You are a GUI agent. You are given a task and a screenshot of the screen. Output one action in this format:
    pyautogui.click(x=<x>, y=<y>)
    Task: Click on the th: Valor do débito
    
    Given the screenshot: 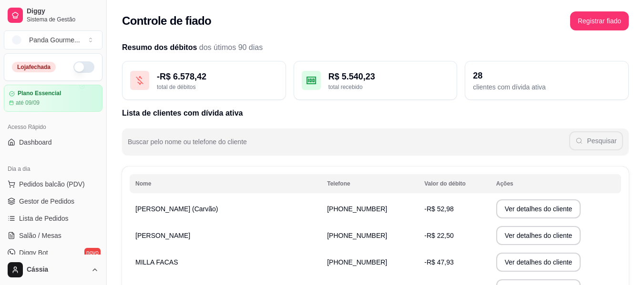 What is the action you would take?
    pyautogui.click(x=454, y=184)
    